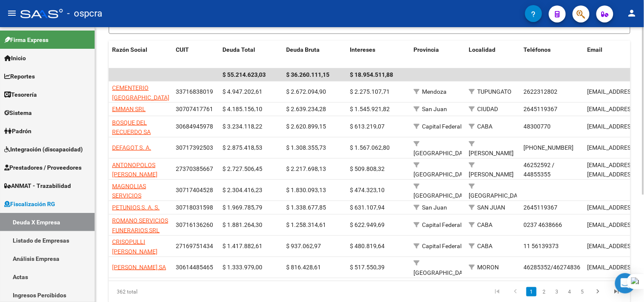 The height and width of the screenshot is (302, 644). I want to click on span: $ 1.830.093,13, so click(306, 190).